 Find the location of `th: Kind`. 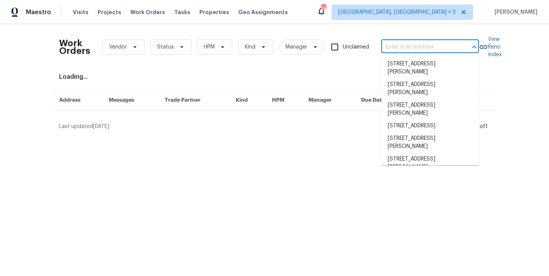

th: Kind is located at coordinates (248, 100).